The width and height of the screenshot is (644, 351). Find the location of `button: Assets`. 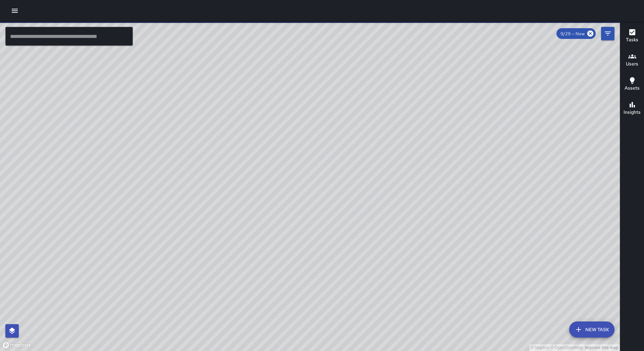

button: Assets is located at coordinates (632, 85).